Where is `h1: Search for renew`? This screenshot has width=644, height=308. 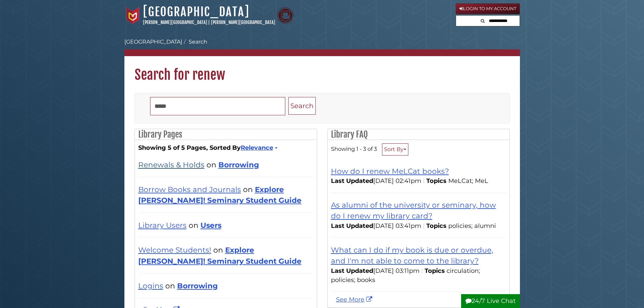 h1: Search for renew is located at coordinates (322, 70).